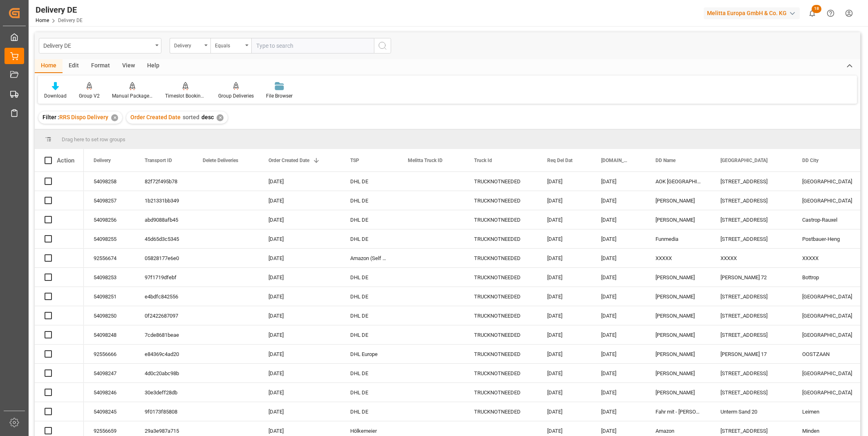 The image size is (868, 436). Describe the element at coordinates (155, 117) in the screenshot. I see `span: Order Created Date` at that location.